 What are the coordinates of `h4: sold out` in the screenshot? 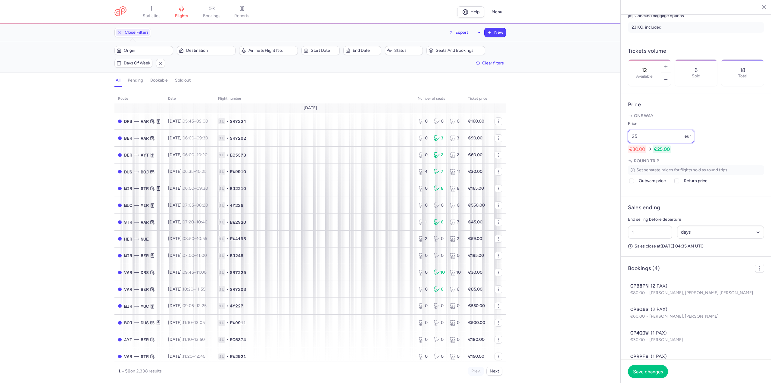 It's located at (183, 80).